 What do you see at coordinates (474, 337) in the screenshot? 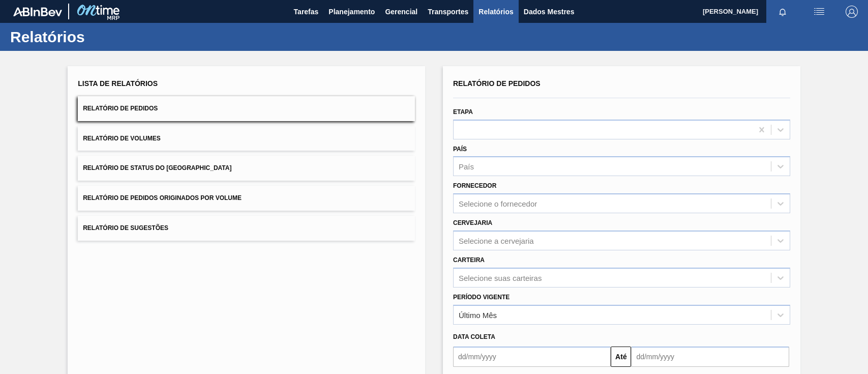
I see `span: Data coleta` at bounding box center [474, 337].